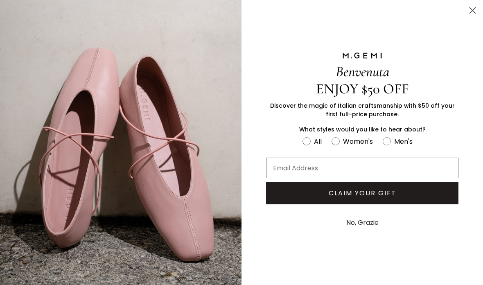 Image resolution: width=483 pixels, height=285 pixels. What do you see at coordinates (362, 223) in the screenshot?
I see `button: No, Grazie` at bounding box center [362, 223].